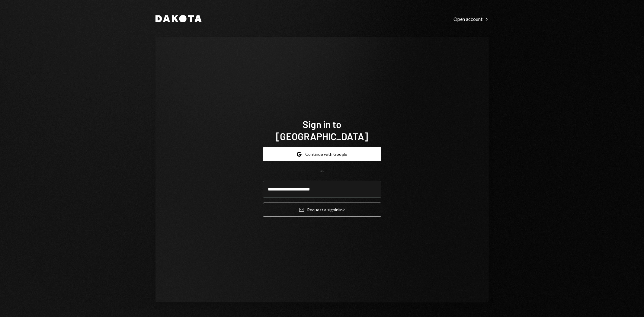  What do you see at coordinates (472, 19) in the screenshot?
I see `a: Open account` at bounding box center [472, 19].